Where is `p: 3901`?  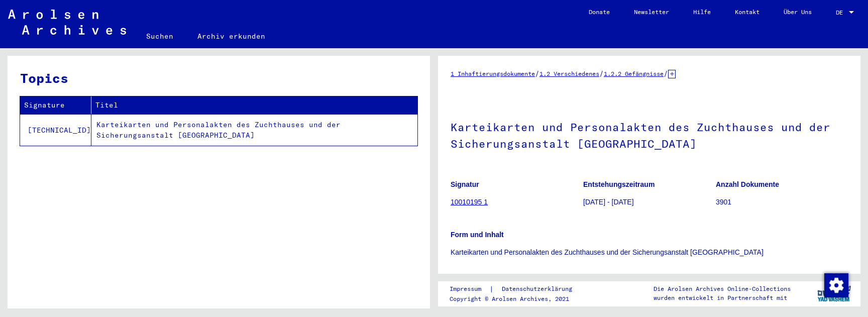
p: 3901 is located at coordinates (781, 202).